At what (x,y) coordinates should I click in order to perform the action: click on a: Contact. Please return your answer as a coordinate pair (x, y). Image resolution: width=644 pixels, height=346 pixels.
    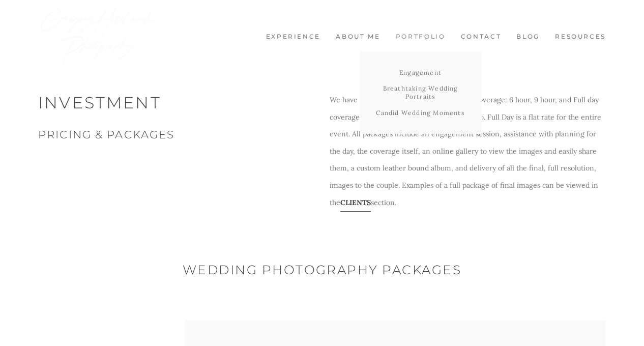
    Looking at the image, I should click on (481, 37).